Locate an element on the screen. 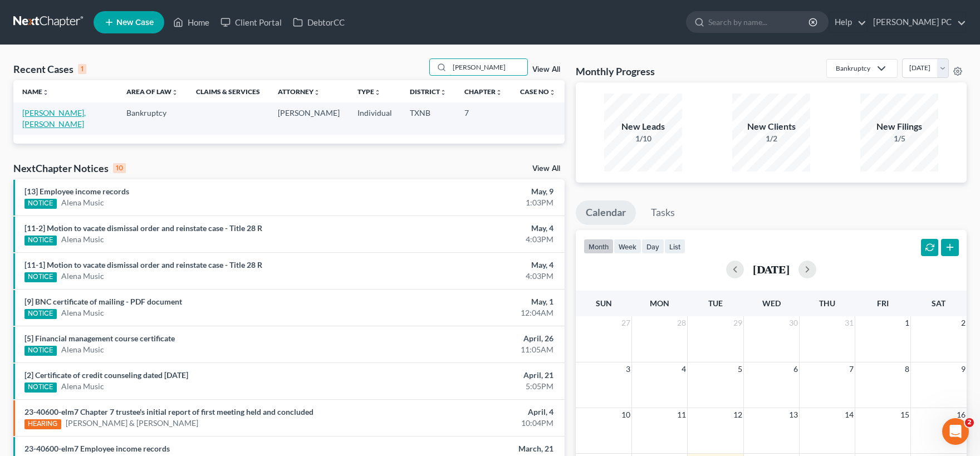  a: Area of Lawunfold_more is located at coordinates (152, 91).